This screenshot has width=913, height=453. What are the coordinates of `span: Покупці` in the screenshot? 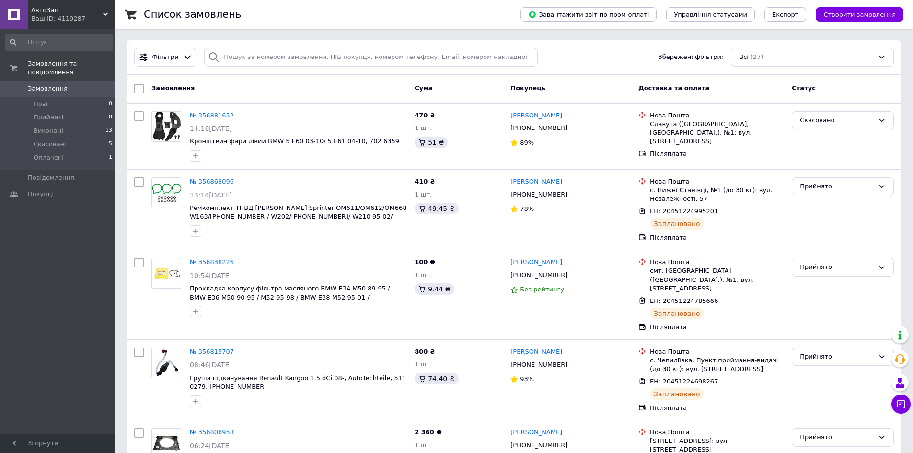 It's located at (41, 194).